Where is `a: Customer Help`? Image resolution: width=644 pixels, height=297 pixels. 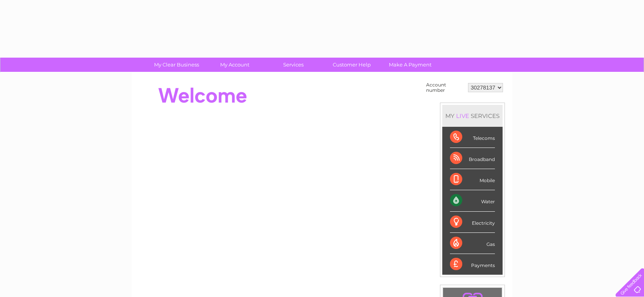 a: Customer Help is located at coordinates (352, 64).